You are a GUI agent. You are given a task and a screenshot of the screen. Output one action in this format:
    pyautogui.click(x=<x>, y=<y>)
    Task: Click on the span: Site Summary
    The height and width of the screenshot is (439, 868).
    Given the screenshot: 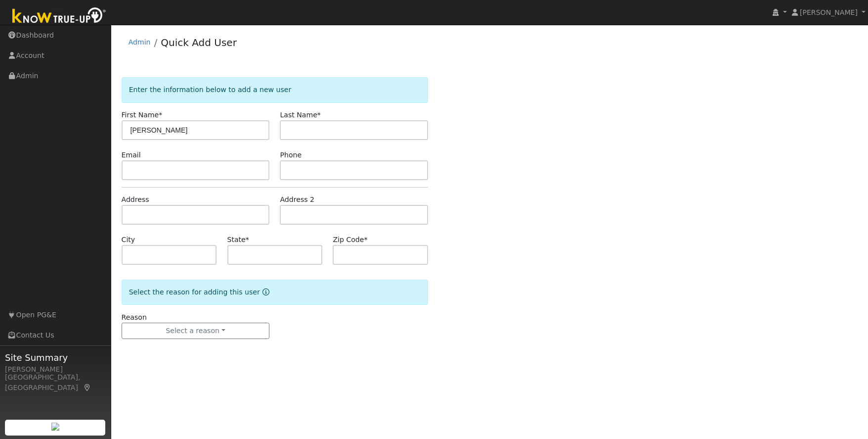 What is the action you would take?
    pyautogui.click(x=56, y=358)
    